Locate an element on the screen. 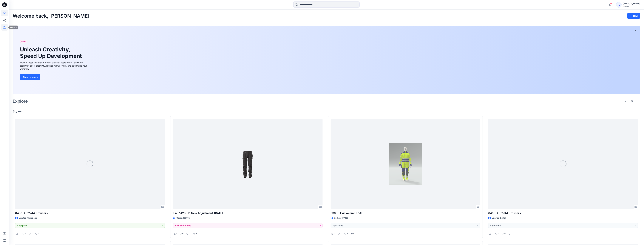 The width and height of the screenshot is (644, 245). p: Updated 6 hours ago is located at coordinates (28, 218).